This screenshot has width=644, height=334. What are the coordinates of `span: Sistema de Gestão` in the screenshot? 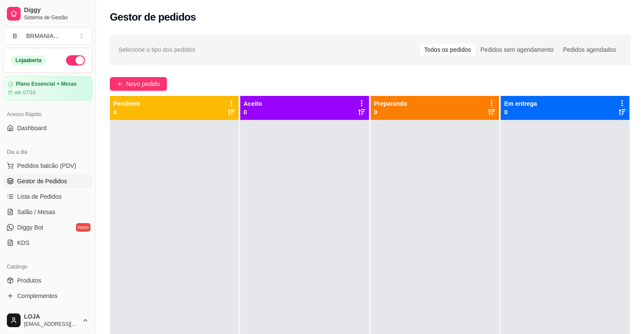 It's located at (56, 17).